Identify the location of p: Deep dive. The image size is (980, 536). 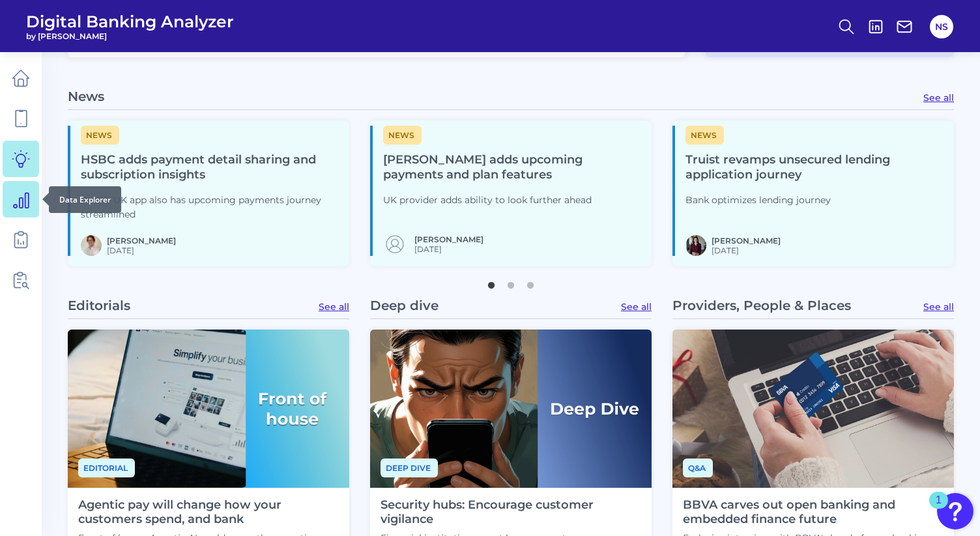
(404, 305).